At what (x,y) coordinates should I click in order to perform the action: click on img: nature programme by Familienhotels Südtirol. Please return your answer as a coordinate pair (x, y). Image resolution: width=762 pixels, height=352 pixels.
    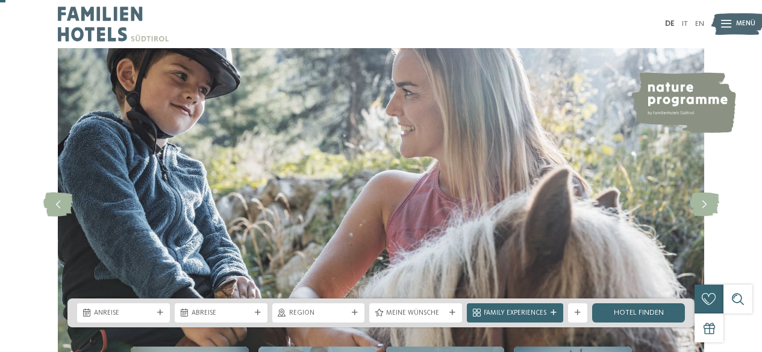
    Looking at the image, I should click on (683, 102).